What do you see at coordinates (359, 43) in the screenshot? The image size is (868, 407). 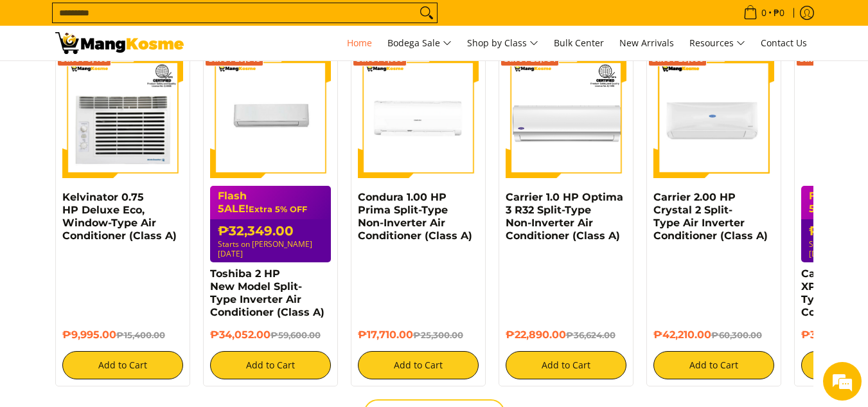 I see `a: Home` at bounding box center [359, 43].